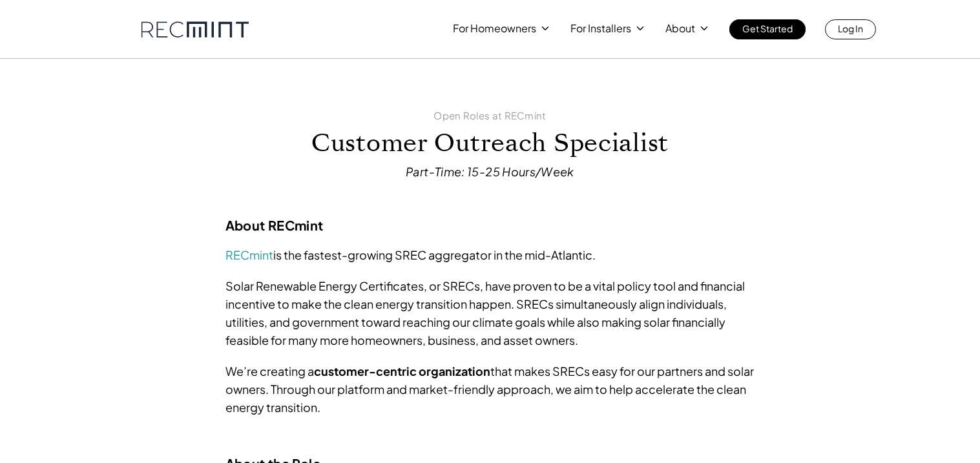 This screenshot has height=463, width=980. What do you see at coordinates (491, 143) in the screenshot?
I see `h1: Customer Outreach Specialist` at bounding box center [491, 143].